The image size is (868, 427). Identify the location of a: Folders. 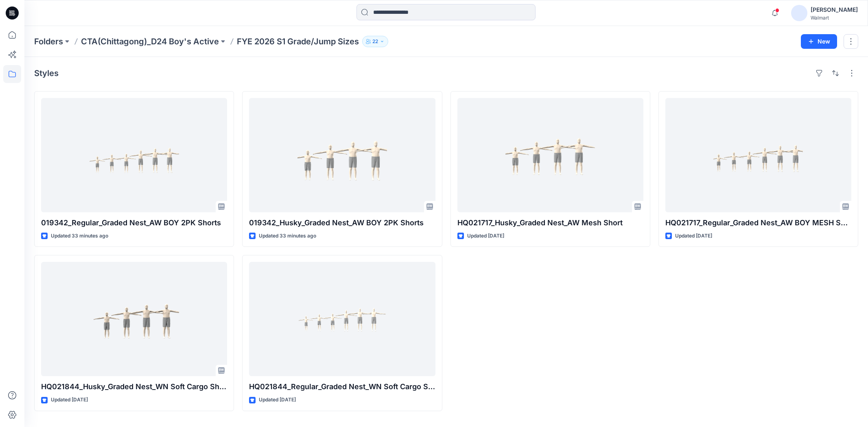
(48, 41).